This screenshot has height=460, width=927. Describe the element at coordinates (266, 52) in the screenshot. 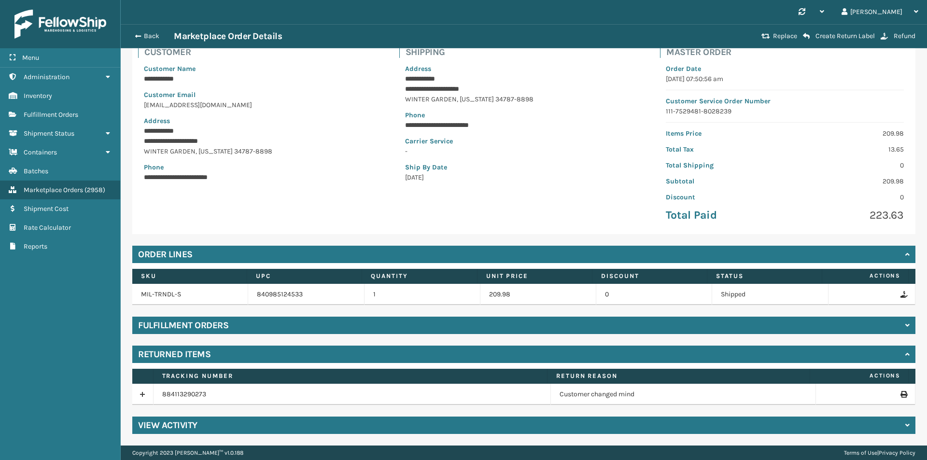

I see `h4: Customer` at that location.